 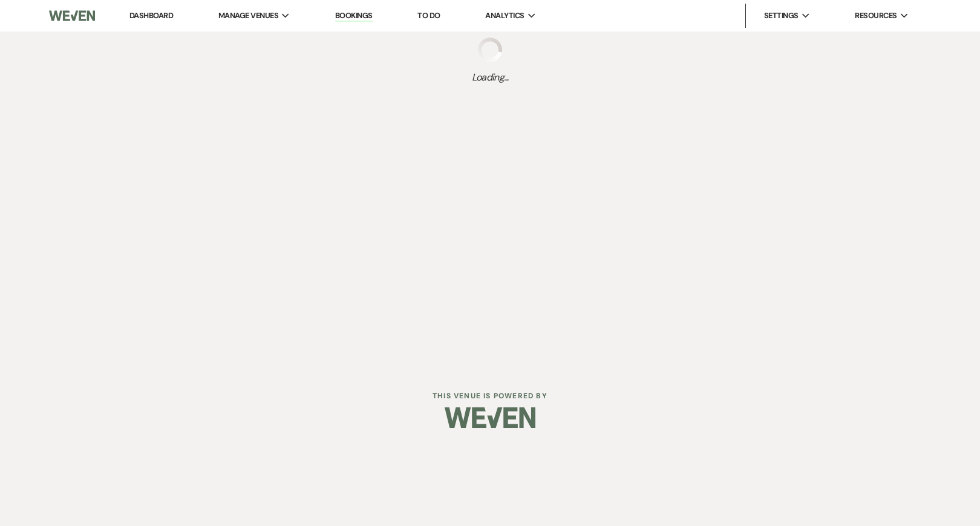 I want to click on span: Manage Venues, so click(x=248, y=16).